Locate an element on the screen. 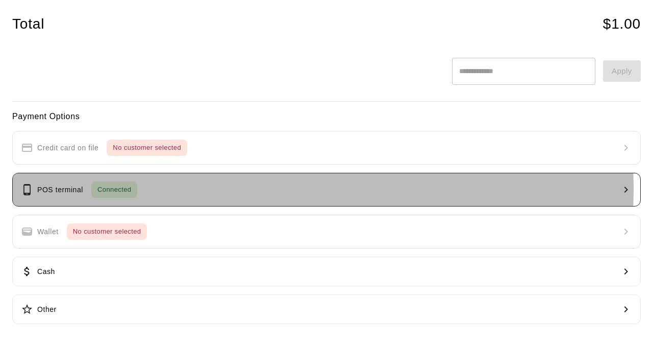 This screenshot has width=653, height=340. span: Connected is located at coordinates (114, 189).